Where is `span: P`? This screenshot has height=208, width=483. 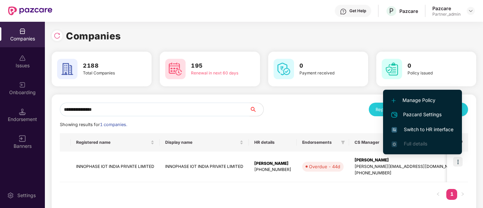 span: P is located at coordinates (391, 11).